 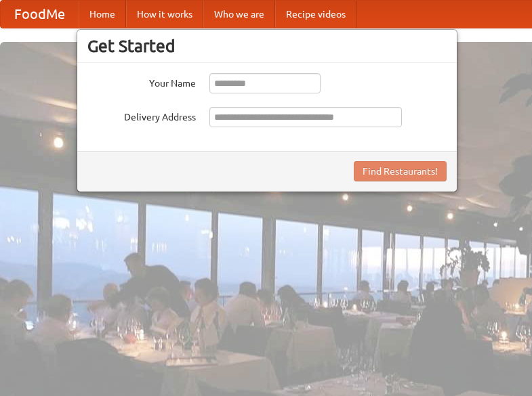 What do you see at coordinates (267, 46) in the screenshot?
I see `h3: Get Started` at bounding box center [267, 46].